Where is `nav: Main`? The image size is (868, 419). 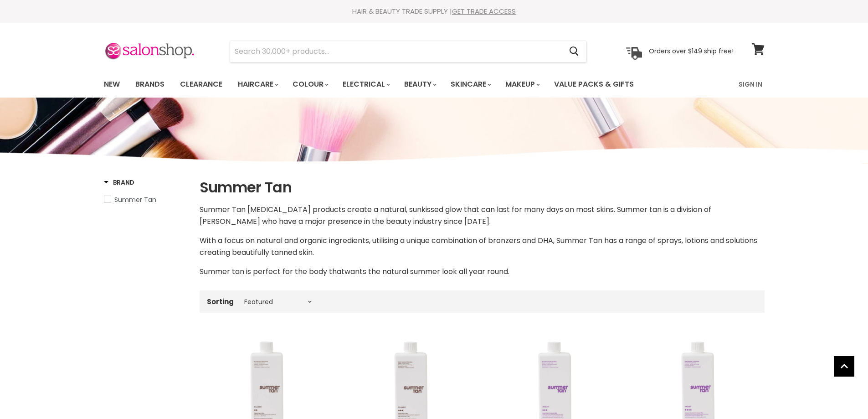
nav: Main is located at coordinates (434, 84).